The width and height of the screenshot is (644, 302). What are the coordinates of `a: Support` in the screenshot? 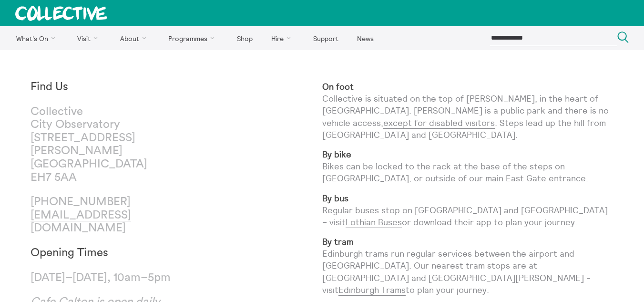 It's located at (326, 38).